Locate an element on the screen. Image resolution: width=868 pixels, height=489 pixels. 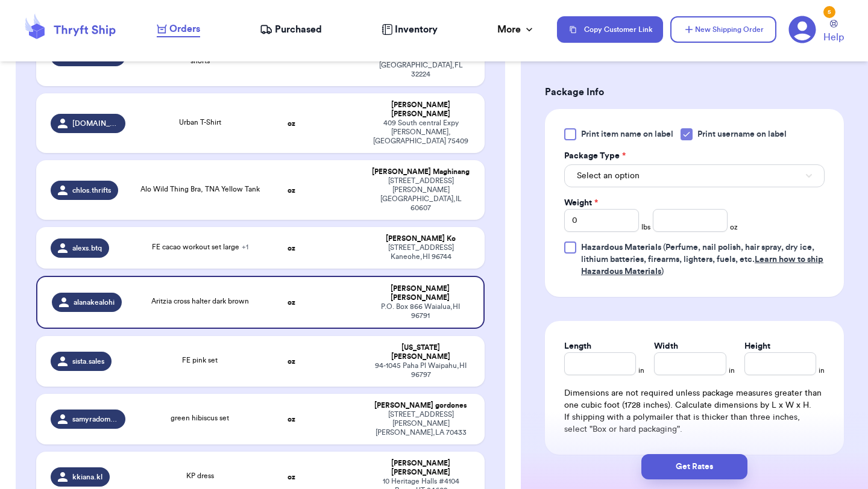
label: Length is located at coordinates (578, 346).